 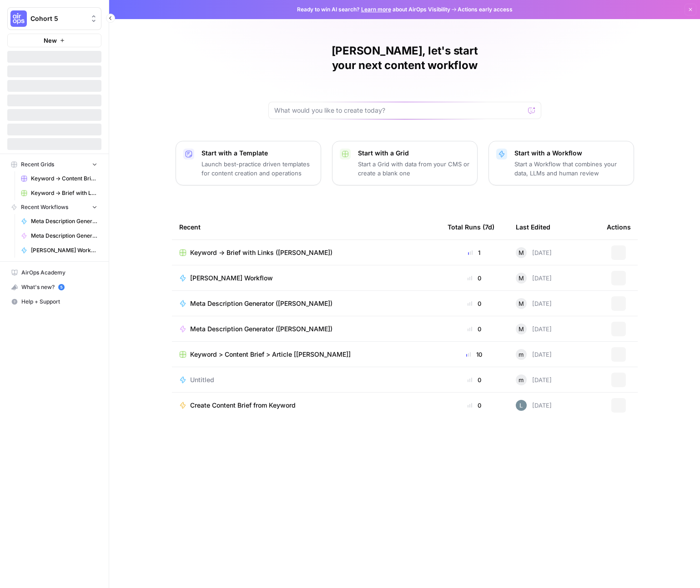 I want to click on button: Help + Support, so click(x=54, y=302).